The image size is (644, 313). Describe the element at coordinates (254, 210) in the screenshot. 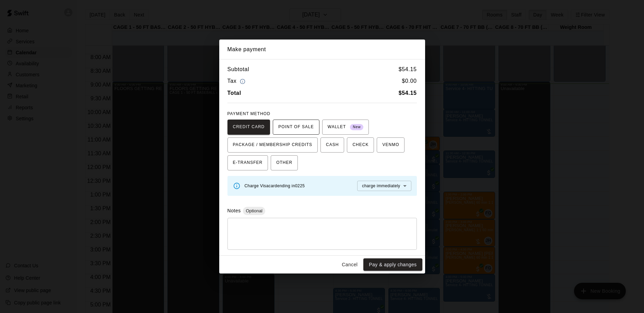

I see `span: Optional` at that location.